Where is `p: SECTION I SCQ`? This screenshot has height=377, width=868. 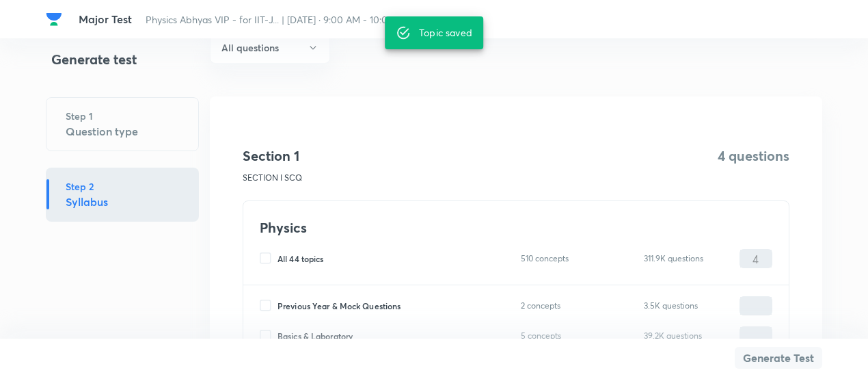 p: SECTION I SCQ is located at coordinates (272, 178).